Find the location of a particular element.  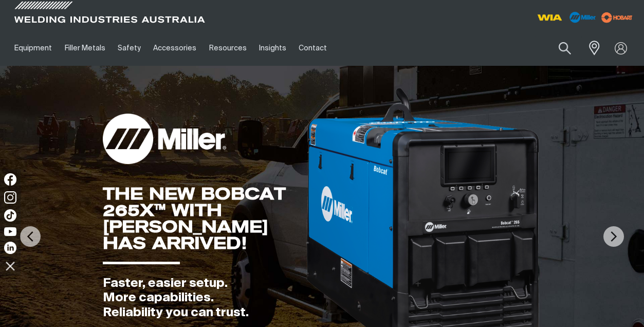

img: Facebook is located at coordinates (10, 179).